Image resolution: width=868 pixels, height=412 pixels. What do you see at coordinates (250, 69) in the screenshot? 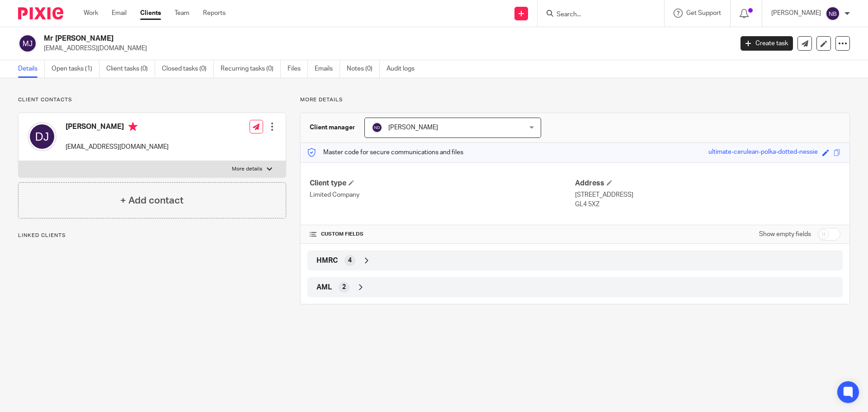
I see `a: Recurring tasks (0)` at bounding box center [250, 69].